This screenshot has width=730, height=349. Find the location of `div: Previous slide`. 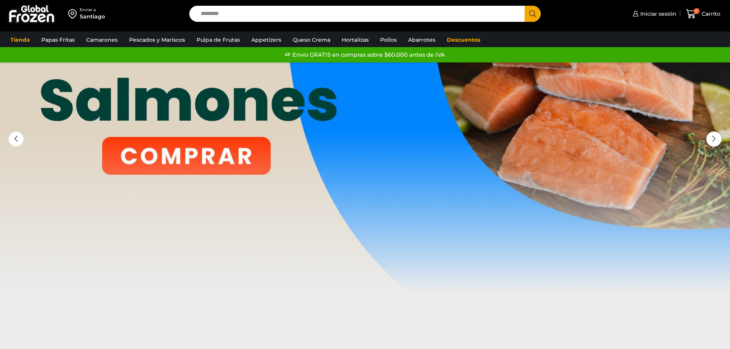

div: Previous slide is located at coordinates (16, 139).